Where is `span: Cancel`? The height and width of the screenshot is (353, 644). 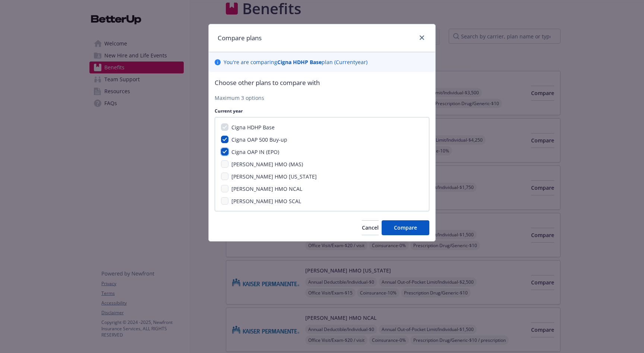 span: Cancel is located at coordinates (370, 227).